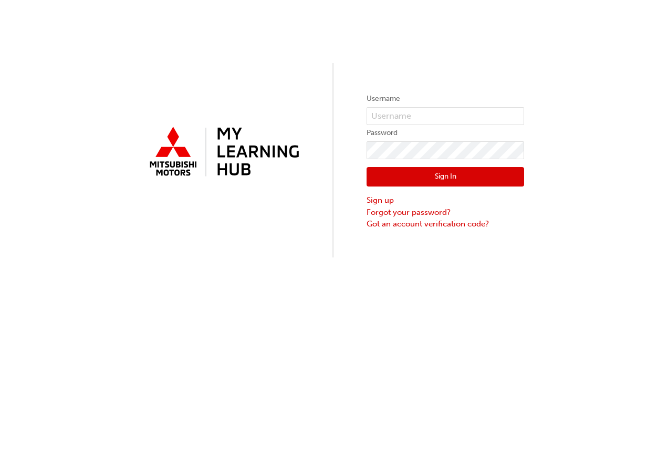  What do you see at coordinates (446, 116) in the screenshot?
I see `input: Username` at bounding box center [446, 116].